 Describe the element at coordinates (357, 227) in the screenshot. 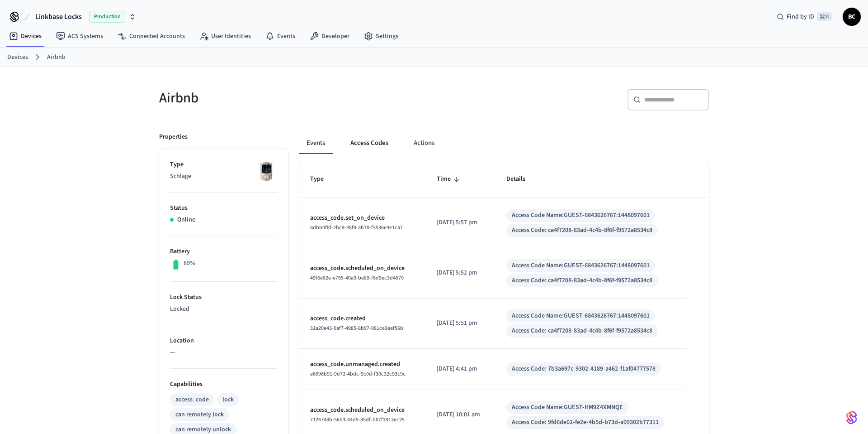

I see `span: 8dbb0f8f-2bc9-48f9-ab70-f3536e4e1ca7` at that location.